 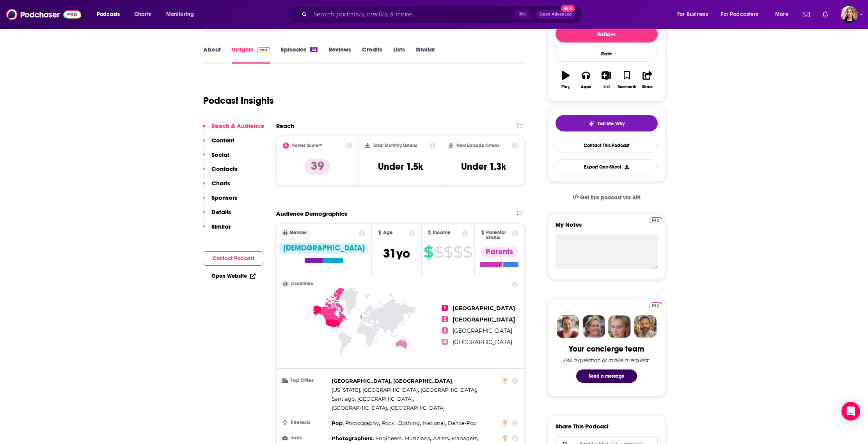 I want to click on h2: New Episode Listens, so click(x=478, y=145).